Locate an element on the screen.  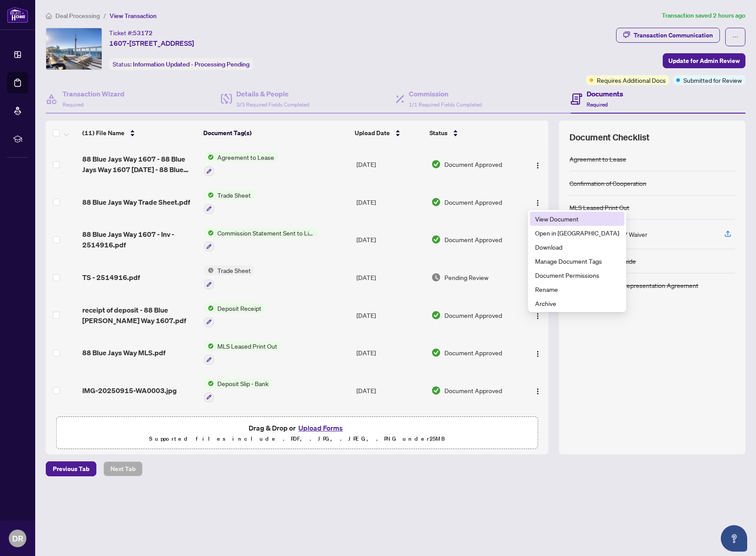
span: 88 Blue Jays Way MLS.pdf is located at coordinates (123, 353).